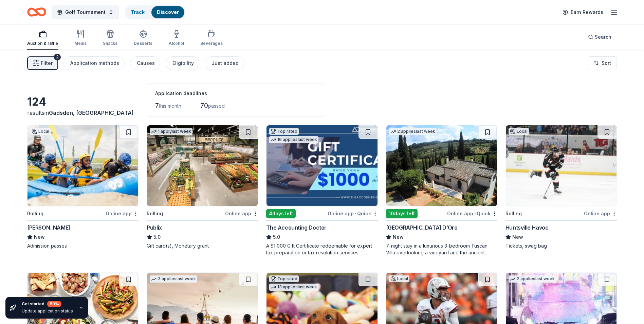  I want to click on button: TrackDiscover, so click(155, 12).